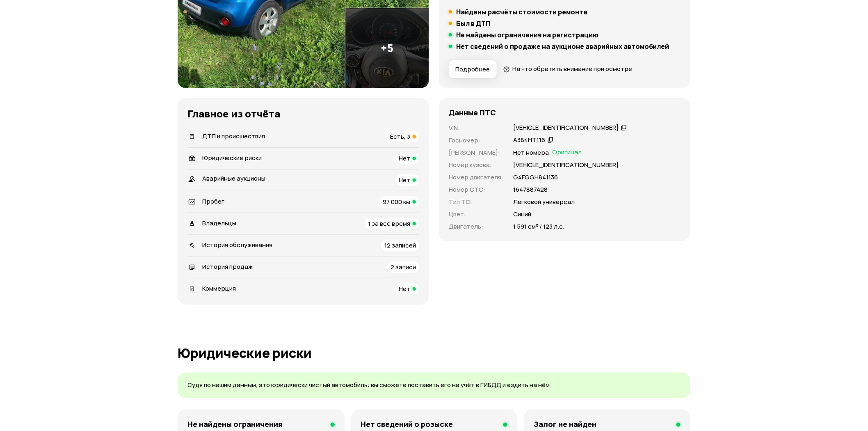  Describe the element at coordinates (476, 165) in the screenshot. I see `p: Номер кузова :` at that location.